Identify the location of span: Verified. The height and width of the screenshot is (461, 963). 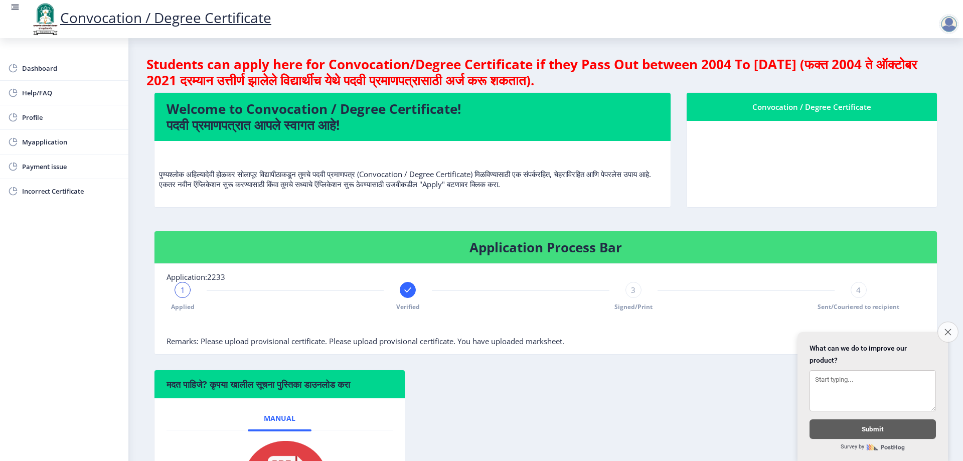
(408, 306).